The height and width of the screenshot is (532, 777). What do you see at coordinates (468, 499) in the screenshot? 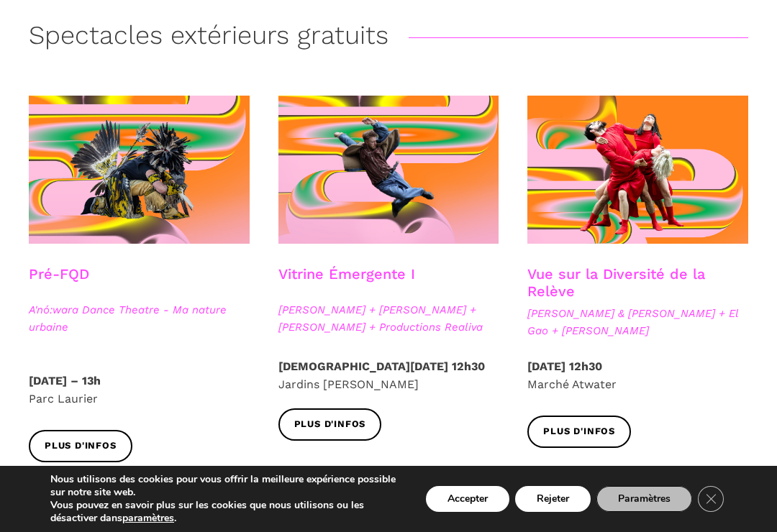
I see `button: Accepter` at bounding box center [468, 499].